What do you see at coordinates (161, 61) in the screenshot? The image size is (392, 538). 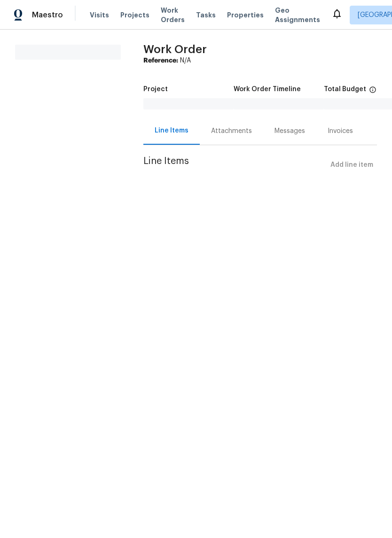 I see `b: Reference:` at bounding box center [161, 61].